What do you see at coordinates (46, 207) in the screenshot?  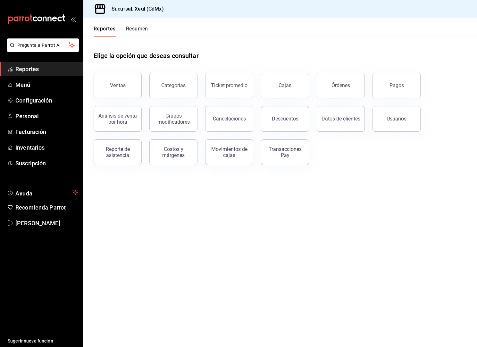 I see `span: Recomienda Parrot` at bounding box center [46, 207].